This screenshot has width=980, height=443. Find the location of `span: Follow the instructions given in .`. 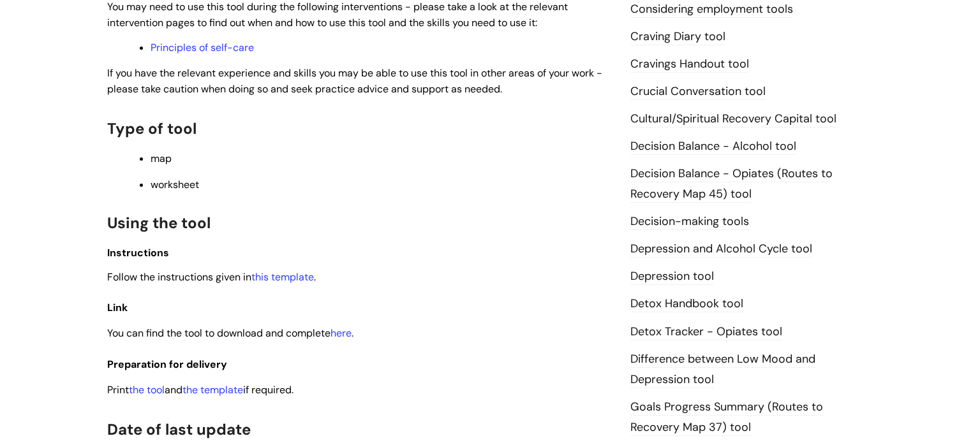

span: Follow the instructions given in . is located at coordinates (212, 277).